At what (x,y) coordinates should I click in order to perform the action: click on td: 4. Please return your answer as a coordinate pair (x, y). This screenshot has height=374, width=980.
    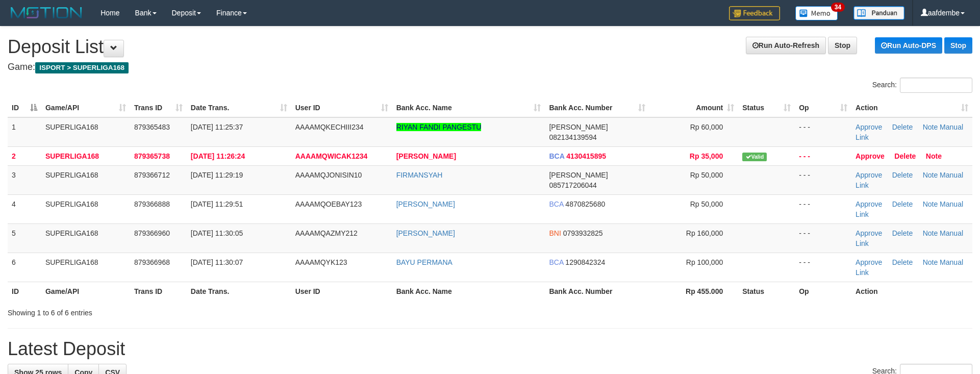
    Looking at the image, I should click on (24, 208).